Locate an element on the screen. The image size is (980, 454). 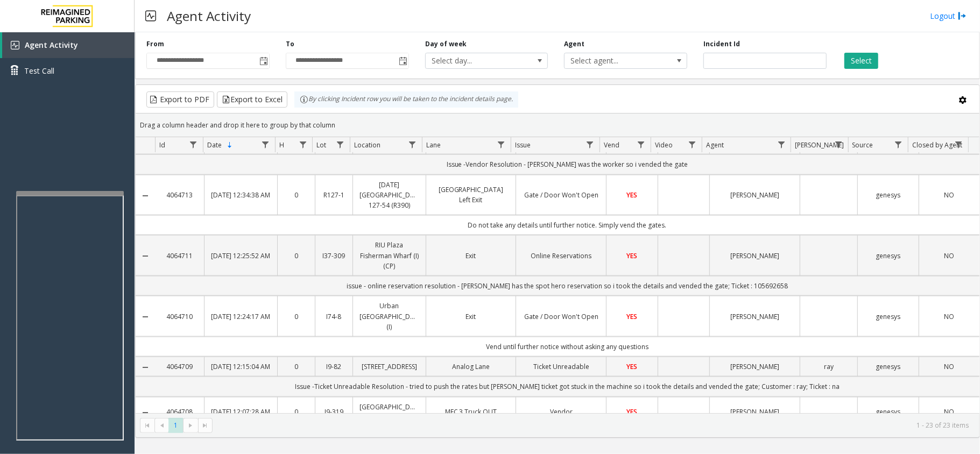
span: Video is located at coordinates (664, 145).